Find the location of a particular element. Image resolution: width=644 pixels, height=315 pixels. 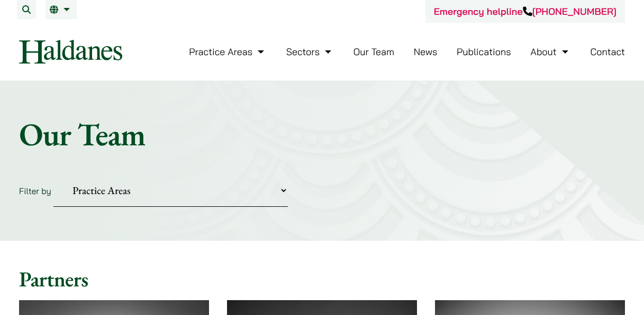

img: Logo of Haldanes is located at coordinates (70, 52).